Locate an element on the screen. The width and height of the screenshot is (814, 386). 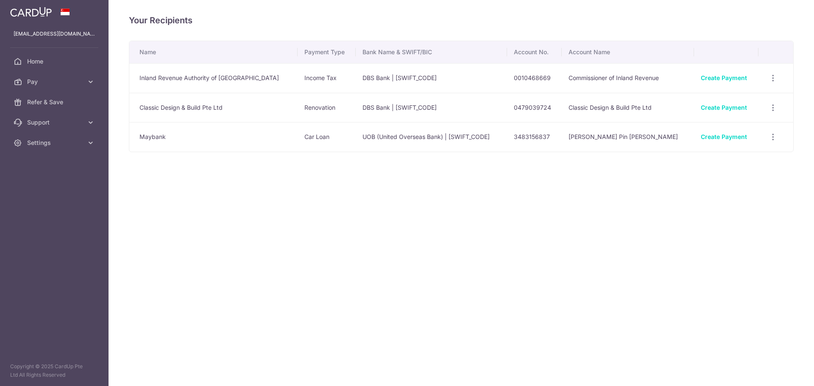
td: 0010468669 is located at coordinates (534, 78).